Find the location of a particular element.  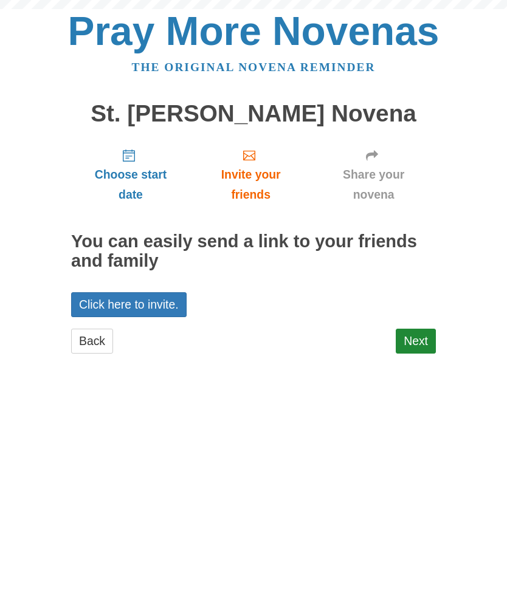

a: Pray More Novenas is located at coordinates (253, 31).